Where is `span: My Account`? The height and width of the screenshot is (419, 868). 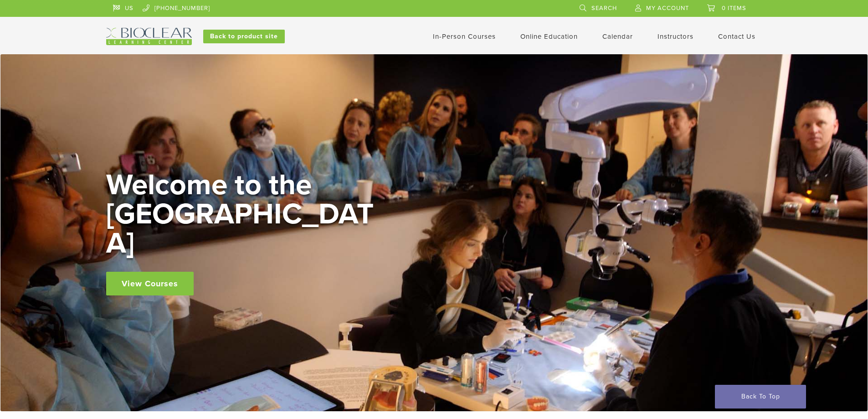 span: My Account is located at coordinates (668, 8).